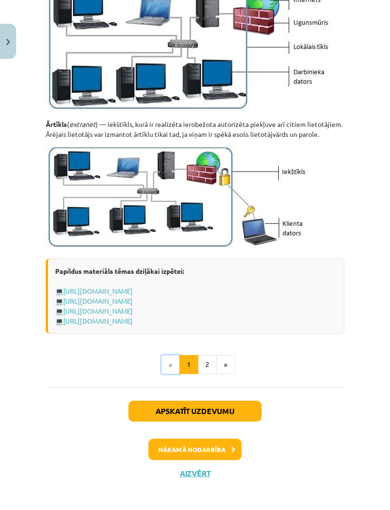 The width and height of the screenshot is (390, 510). What do you see at coordinates (195, 411) in the screenshot?
I see `button: Apskatīt uzdevumu` at bounding box center [195, 411].